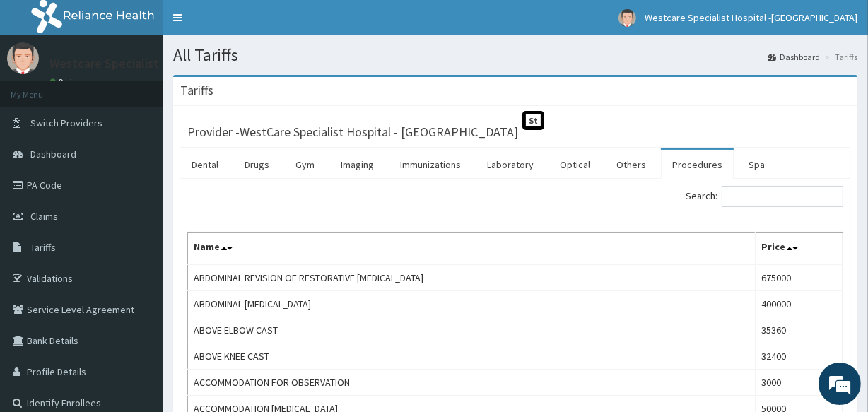 This screenshot has height=412, width=868. I want to click on span: Dashboard, so click(53, 154).